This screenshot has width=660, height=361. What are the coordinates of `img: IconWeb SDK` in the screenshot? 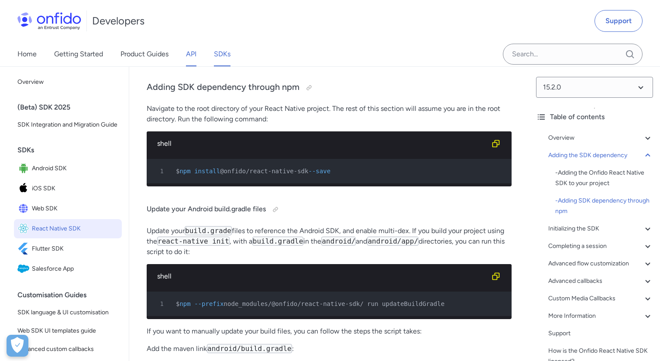 It's located at (24, 209).